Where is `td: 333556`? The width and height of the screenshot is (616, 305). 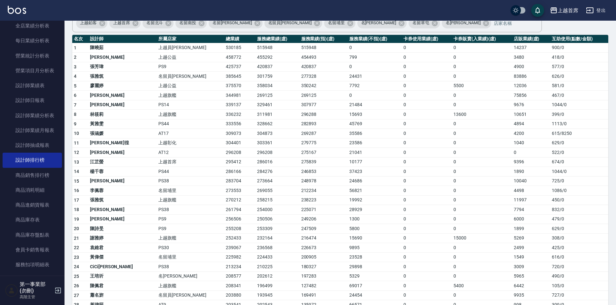
td: 333556 is located at coordinates (240, 124).